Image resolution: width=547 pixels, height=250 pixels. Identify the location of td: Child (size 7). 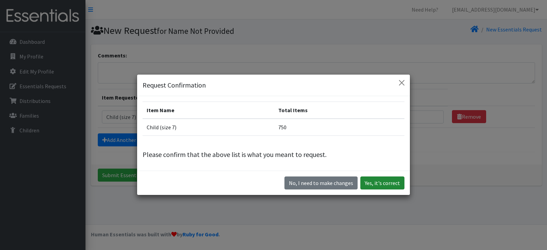
(208, 127).